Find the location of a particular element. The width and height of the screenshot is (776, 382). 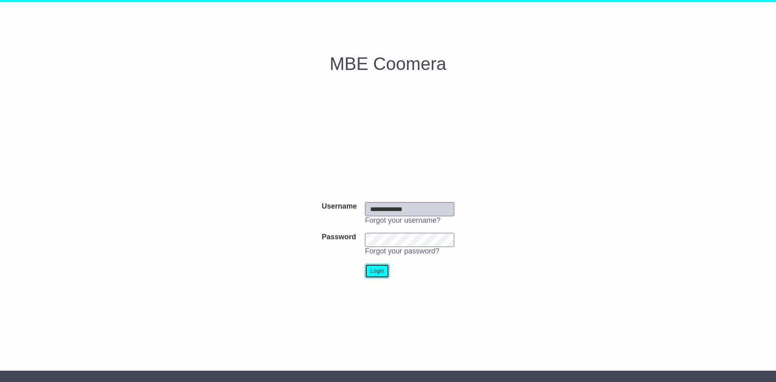

h1: MBE Coomera is located at coordinates (388, 64).